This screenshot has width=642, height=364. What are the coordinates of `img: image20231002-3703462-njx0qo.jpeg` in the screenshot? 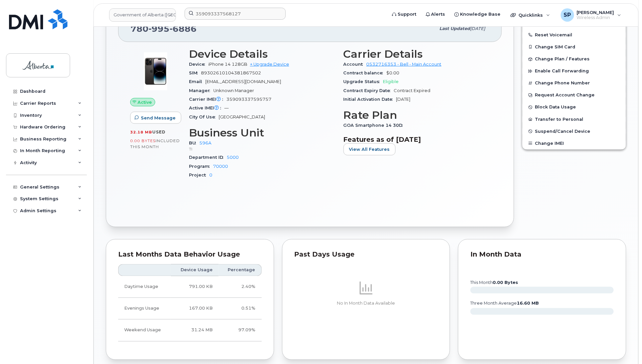 It's located at (155, 71).